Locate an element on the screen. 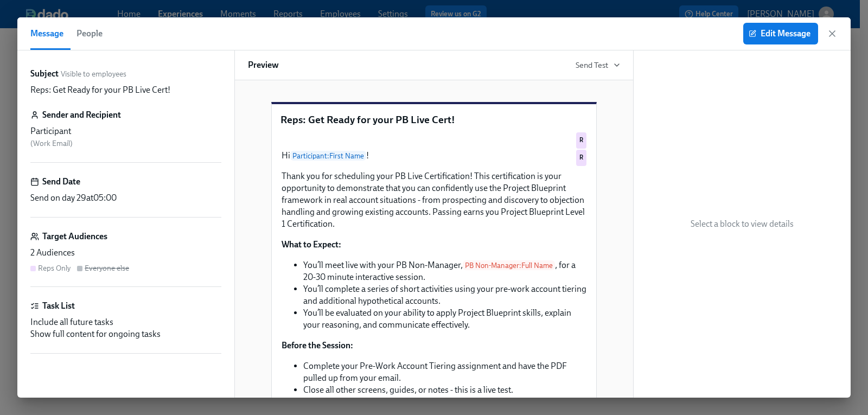  div: Select a block to view details is located at coordinates (742, 224).